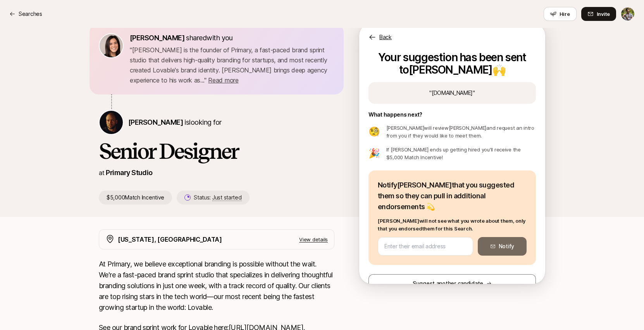 The height and width of the screenshot is (330, 644). What do you see at coordinates (313, 239) in the screenshot?
I see `p: View details` at bounding box center [313, 239].